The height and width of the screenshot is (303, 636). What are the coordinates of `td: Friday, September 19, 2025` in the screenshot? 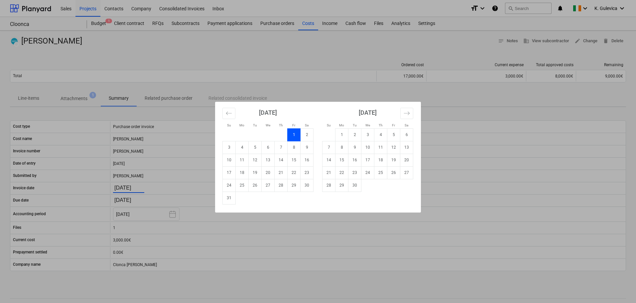 It's located at (394, 160).